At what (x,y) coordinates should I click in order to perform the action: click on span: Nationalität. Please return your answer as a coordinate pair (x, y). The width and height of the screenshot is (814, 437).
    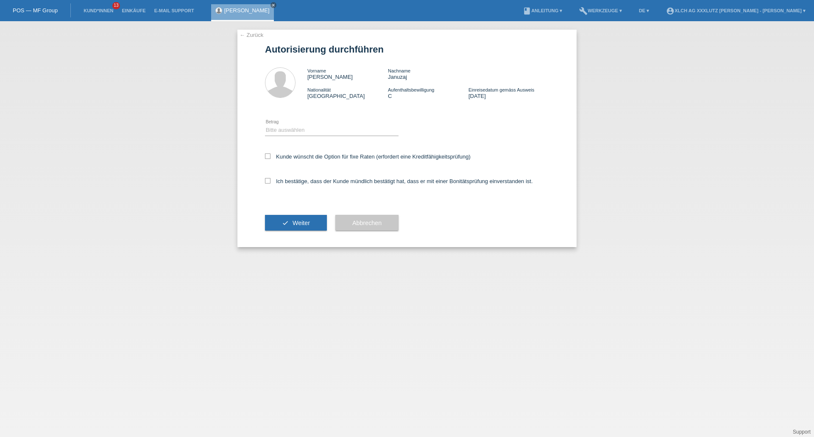
    Looking at the image, I should click on (319, 90).